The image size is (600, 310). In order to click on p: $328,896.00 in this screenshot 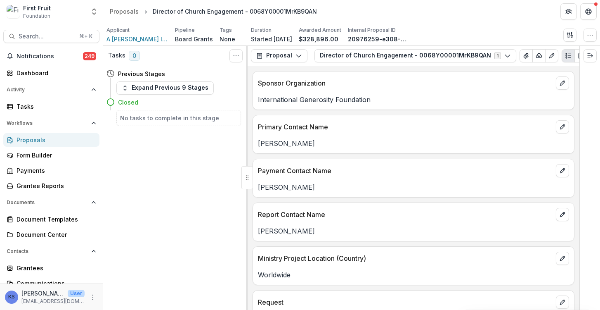, I will do `click(319, 39)`.